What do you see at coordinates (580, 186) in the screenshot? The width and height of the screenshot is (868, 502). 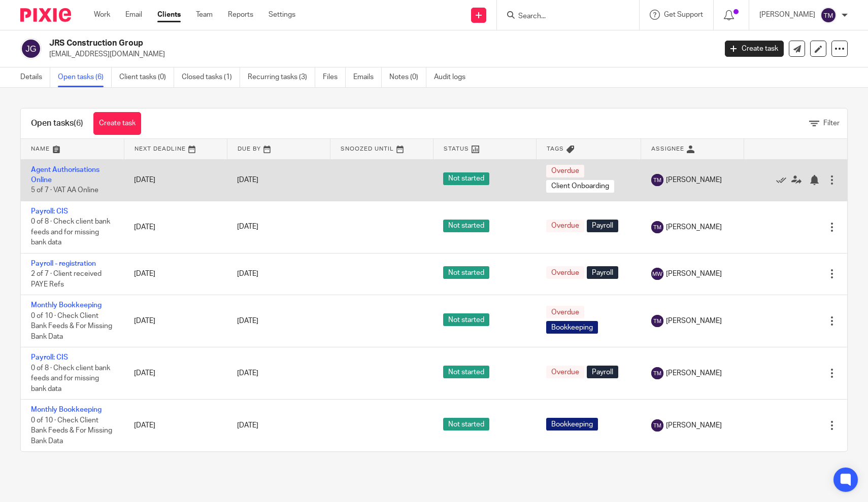 I see `span: Client Onboarding` at bounding box center [580, 186].